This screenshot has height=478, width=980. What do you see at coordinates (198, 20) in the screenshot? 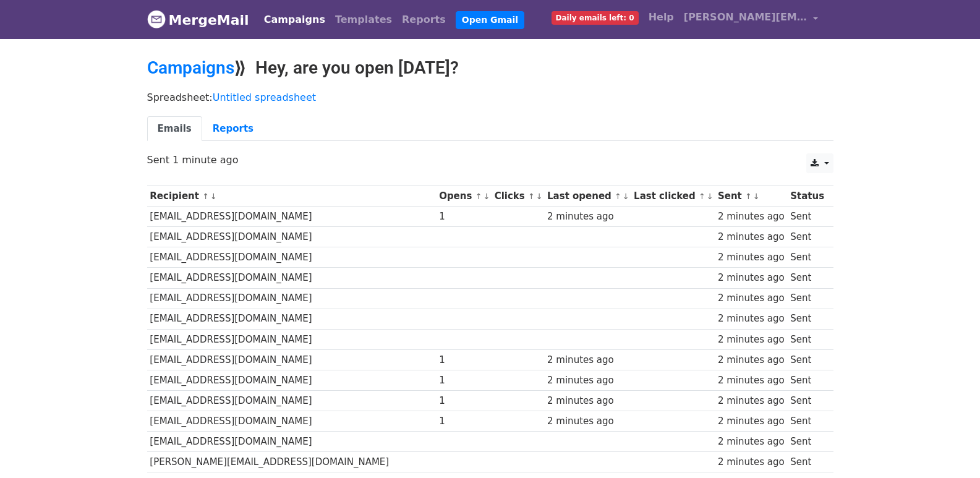
I see `a: MergeMail` at bounding box center [198, 20].